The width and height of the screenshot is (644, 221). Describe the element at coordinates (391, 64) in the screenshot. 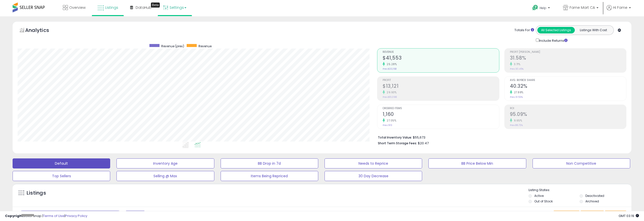

I see `small: 25.28%` at that location.